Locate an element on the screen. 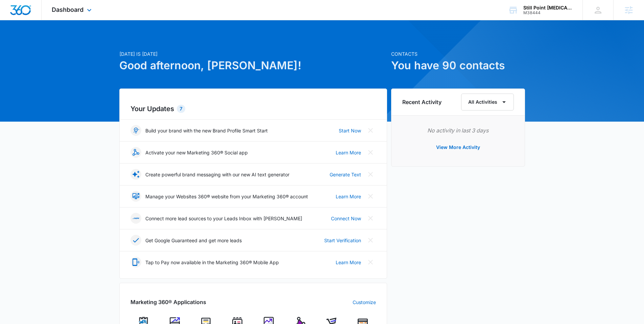 This screenshot has width=644, height=324. img: logo_orange.svg is located at coordinates (13, 13).